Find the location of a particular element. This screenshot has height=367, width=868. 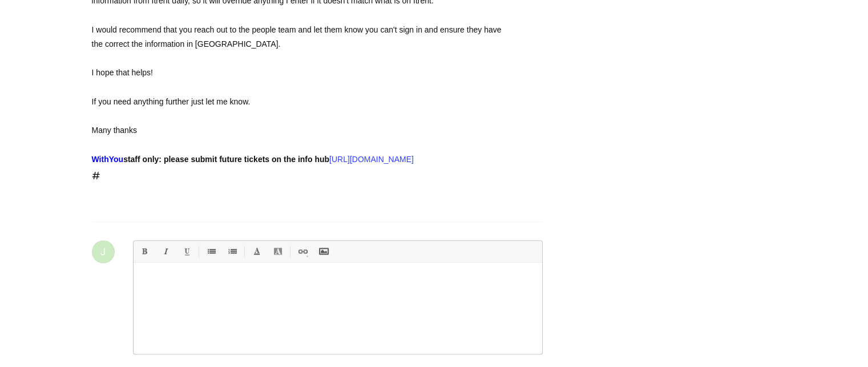

a: Back Color is located at coordinates (277, 251).